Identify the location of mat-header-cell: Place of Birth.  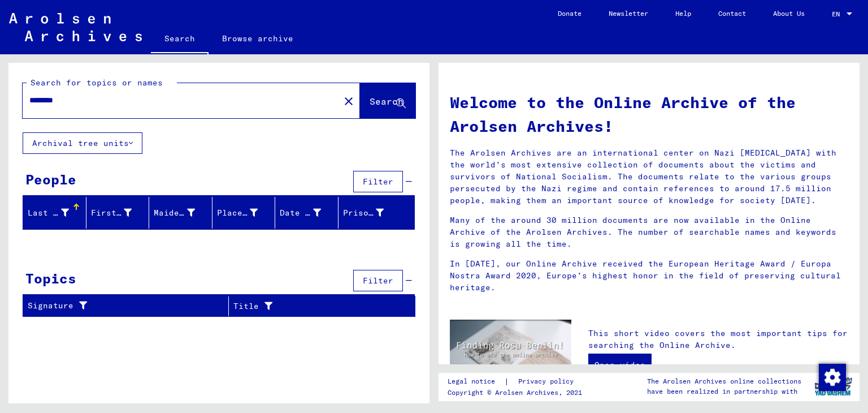
(244, 213).